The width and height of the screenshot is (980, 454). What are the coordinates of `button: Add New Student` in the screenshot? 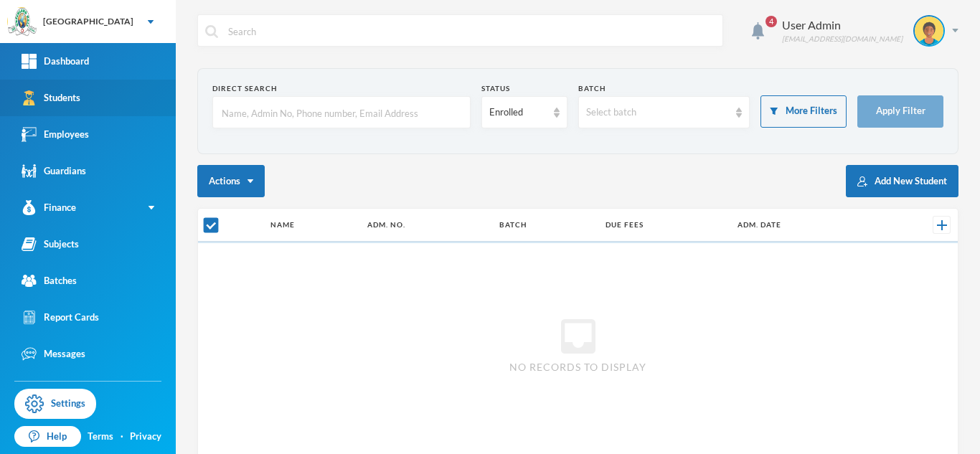 It's located at (902, 181).